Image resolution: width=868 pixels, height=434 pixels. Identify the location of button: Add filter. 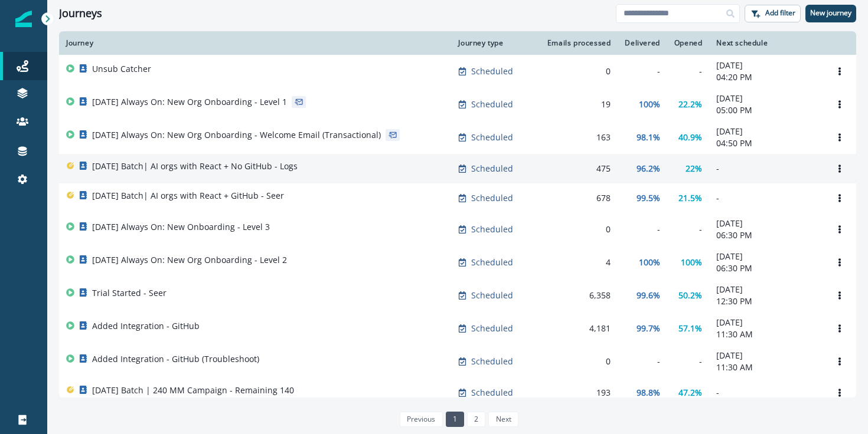
(772, 13).